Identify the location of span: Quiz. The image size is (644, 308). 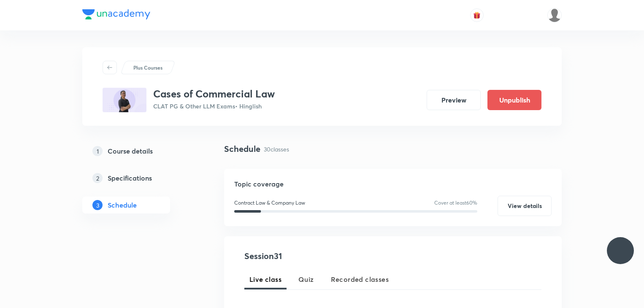
(306, 280).